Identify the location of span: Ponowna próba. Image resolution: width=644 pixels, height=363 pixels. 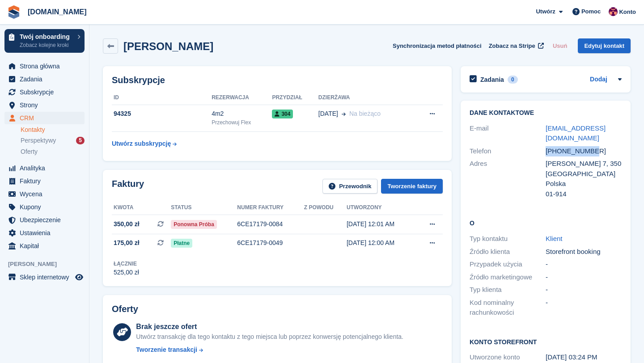
(194, 224).